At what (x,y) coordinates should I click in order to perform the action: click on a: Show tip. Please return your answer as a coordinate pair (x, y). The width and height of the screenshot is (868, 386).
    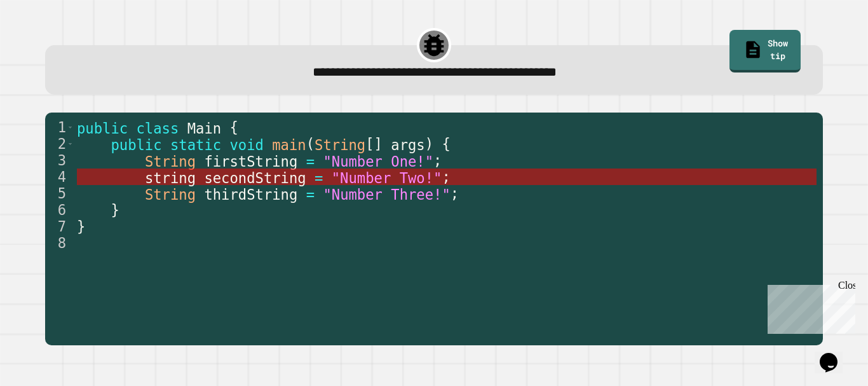
    Looking at the image, I should click on (765, 50).